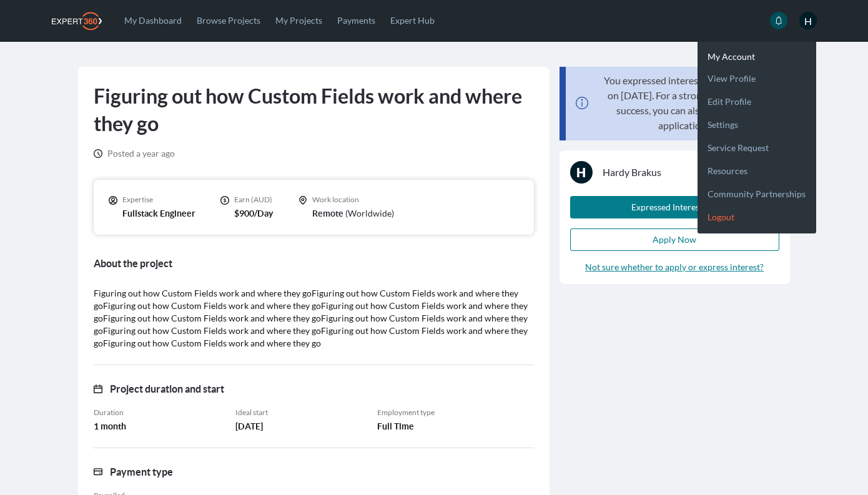 The height and width of the screenshot is (495, 868). What do you see at coordinates (674, 172) in the screenshot?
I see `a: HHardy Brakus` at bounding box center [674, 172].